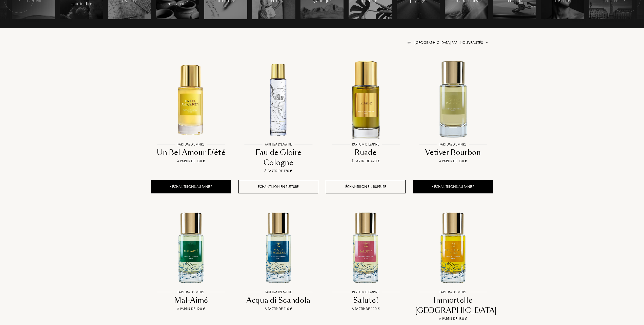 The image size is (644, 325). Describe the element at coordinates (278, 117) in the screenshot. I see `a: Eau de Gloire Cologne Parfum d'EmpireParfum d'EmpireEau de Gloire CologneÀ partir de 170 €` at that location.